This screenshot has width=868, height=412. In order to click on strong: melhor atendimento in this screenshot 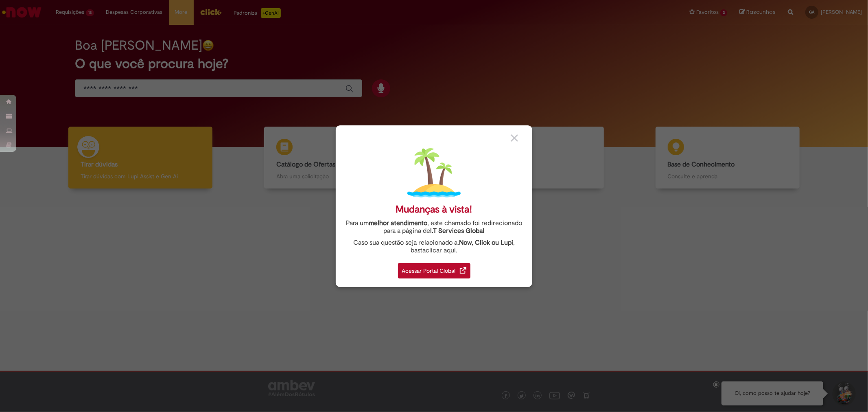, I will do `click(398, 224)`.